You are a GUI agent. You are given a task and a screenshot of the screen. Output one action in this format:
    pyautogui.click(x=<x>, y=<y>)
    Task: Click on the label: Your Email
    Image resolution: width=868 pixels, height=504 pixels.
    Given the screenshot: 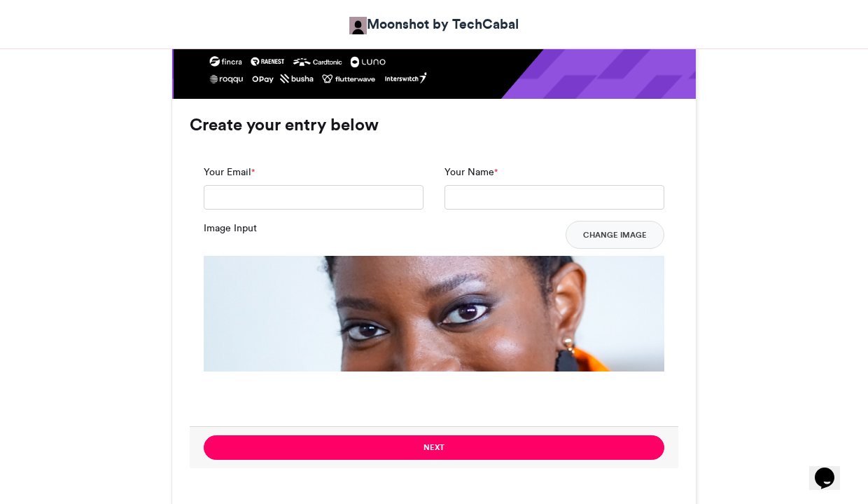 What is the action you would take?
    pyautogui.click(x=229, y=171)
    